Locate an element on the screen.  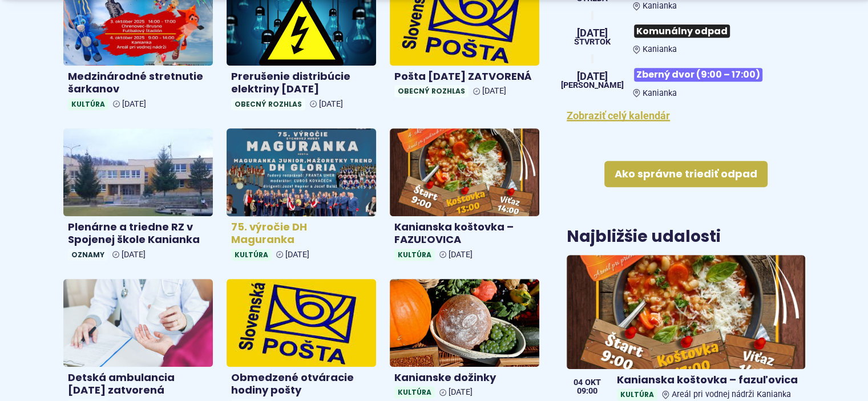
a: Zobraziť celý kalendár is located at coordinates (618, 115).